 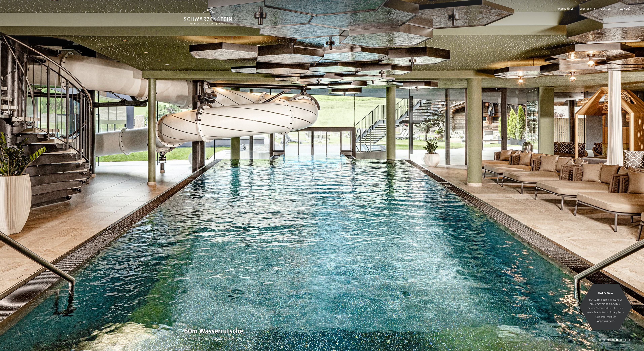 What do you see at coordinates (600, 340) in the screenshot?
I see `div: Carousel Page 1` at bounding box center [600, 340].